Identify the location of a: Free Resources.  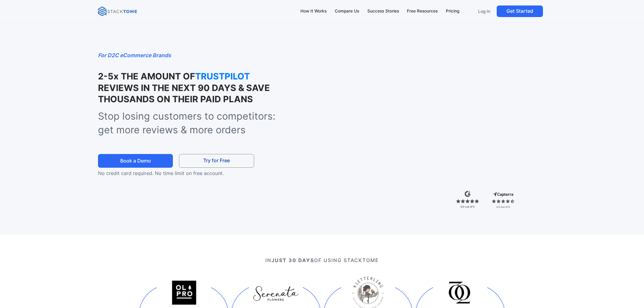
(422, 11).